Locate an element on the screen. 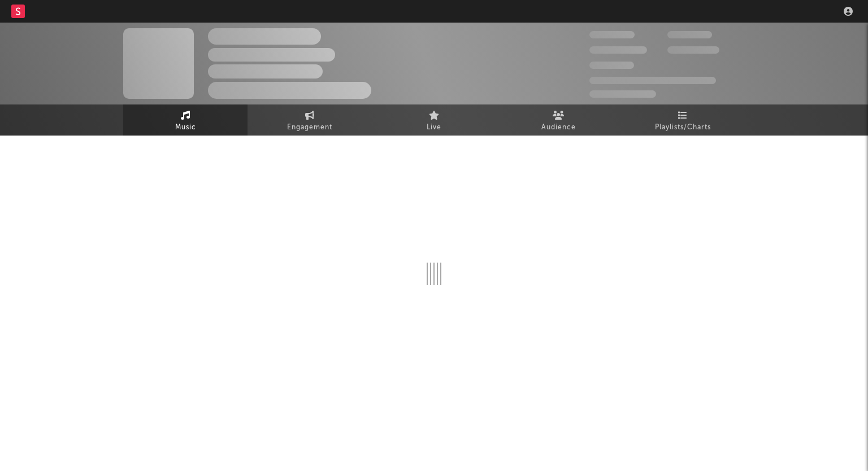 Image resolution: width=868 pixels, height=471 pixels. a: Live is located at coordinates (434, 120).